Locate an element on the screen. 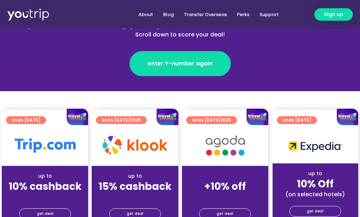  strong: 10% Off is located at coordinates (315, 184).